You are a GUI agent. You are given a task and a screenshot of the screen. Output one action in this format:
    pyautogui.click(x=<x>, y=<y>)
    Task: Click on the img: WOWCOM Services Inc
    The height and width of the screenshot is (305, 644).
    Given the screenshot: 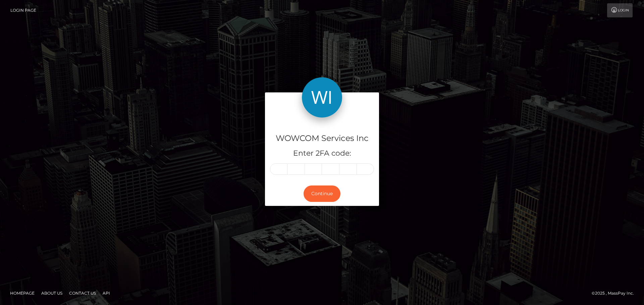 What is the action you would take?
    pyautogui.click(x=322, y=98)
    